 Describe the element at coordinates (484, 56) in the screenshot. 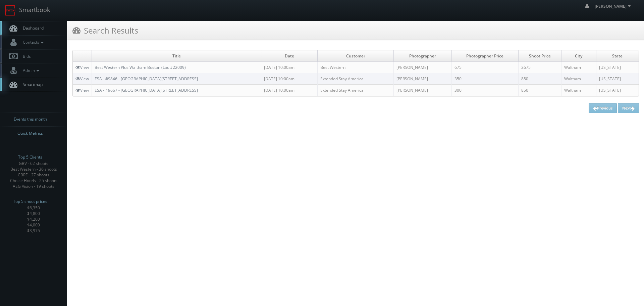

I see `td: Photographer Price` at that location.